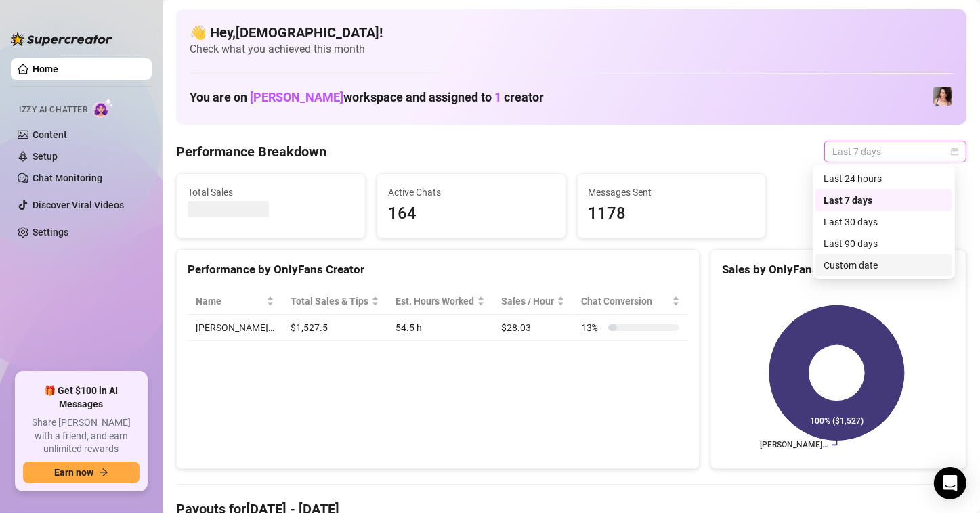 The height and width of the screenshot is (513, 980). What do you see at coordinates (230, 301) in the screenshot?
I see `span: Name` at bounding box center [230, 301].